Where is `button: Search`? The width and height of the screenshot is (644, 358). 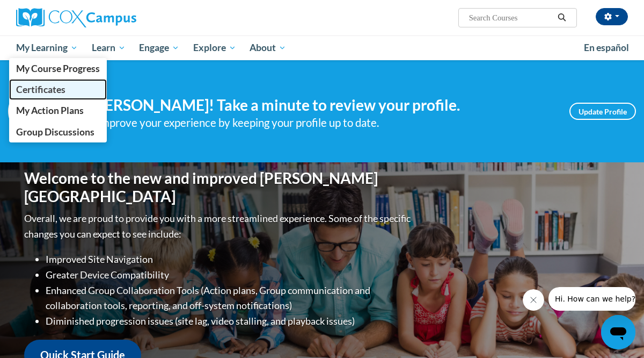
button: Search is located at coordinates (562, 18).